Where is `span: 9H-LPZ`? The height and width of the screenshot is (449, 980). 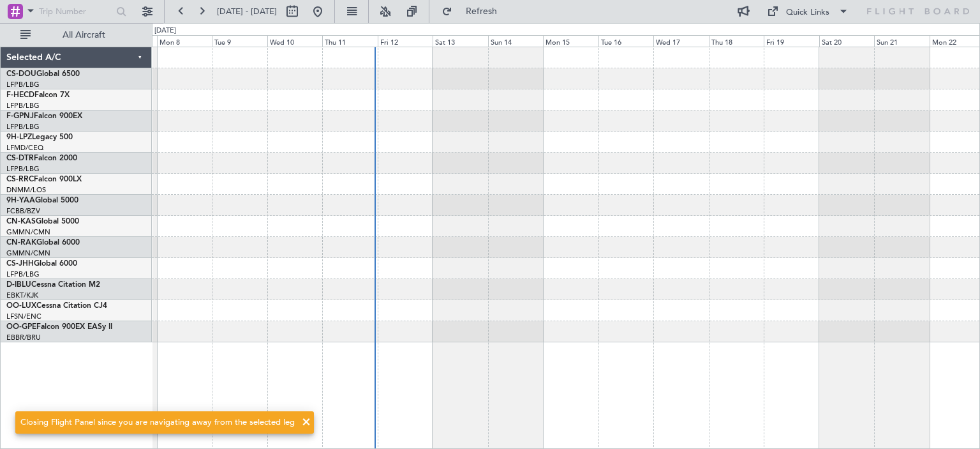 span: 9H-LPZ is located at coordinates (19, 137).